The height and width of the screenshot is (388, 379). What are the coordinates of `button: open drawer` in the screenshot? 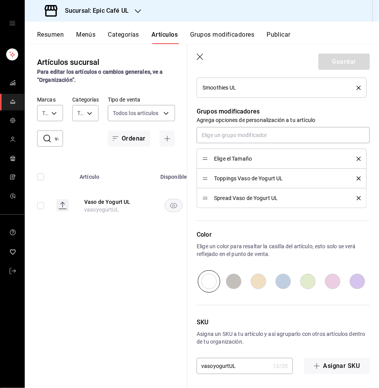 It's located at (12, 23).